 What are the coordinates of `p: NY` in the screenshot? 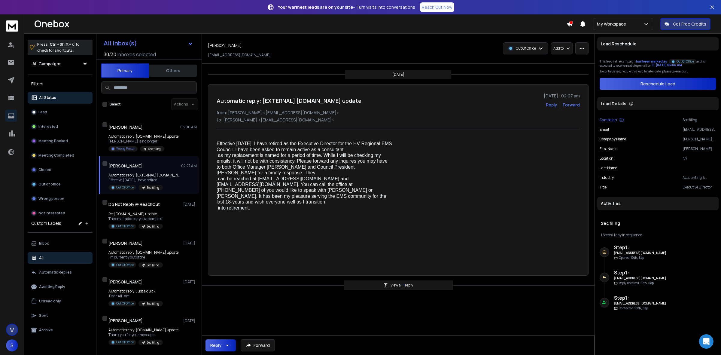 It's located at (700, 158).